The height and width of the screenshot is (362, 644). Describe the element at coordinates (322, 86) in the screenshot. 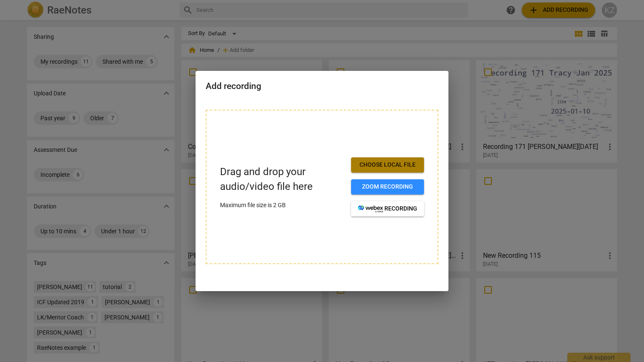

I see `h2: Add recording` at that location.